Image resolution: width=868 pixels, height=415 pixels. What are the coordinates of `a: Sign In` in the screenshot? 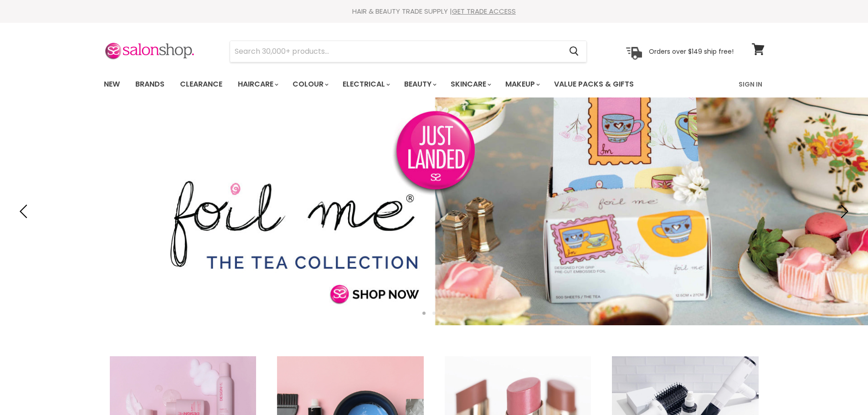 It's located at (750, 84).